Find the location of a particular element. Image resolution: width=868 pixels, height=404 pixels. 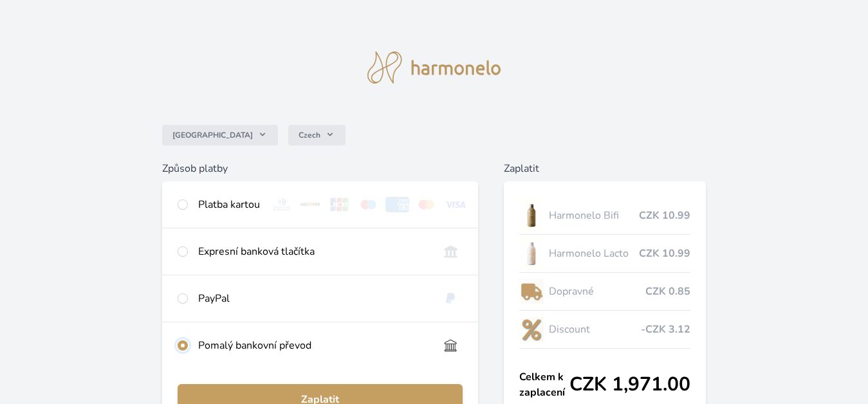

span: CZK 0.85 is located at coordinates (668, 291).